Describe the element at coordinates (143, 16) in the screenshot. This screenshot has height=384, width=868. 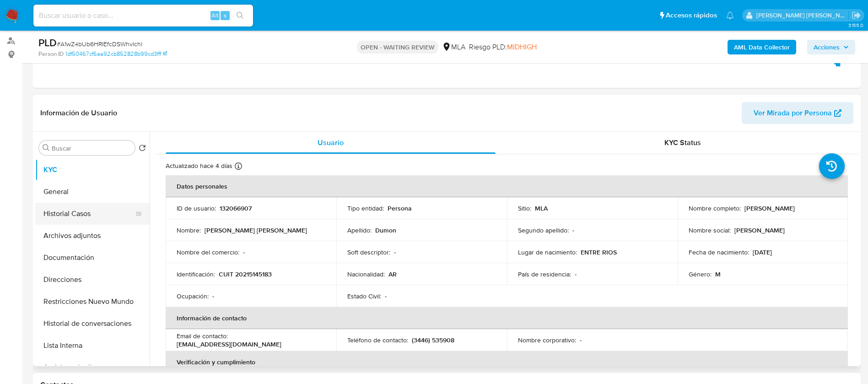
I see `input: Buscar usuario o caso...` at that location.